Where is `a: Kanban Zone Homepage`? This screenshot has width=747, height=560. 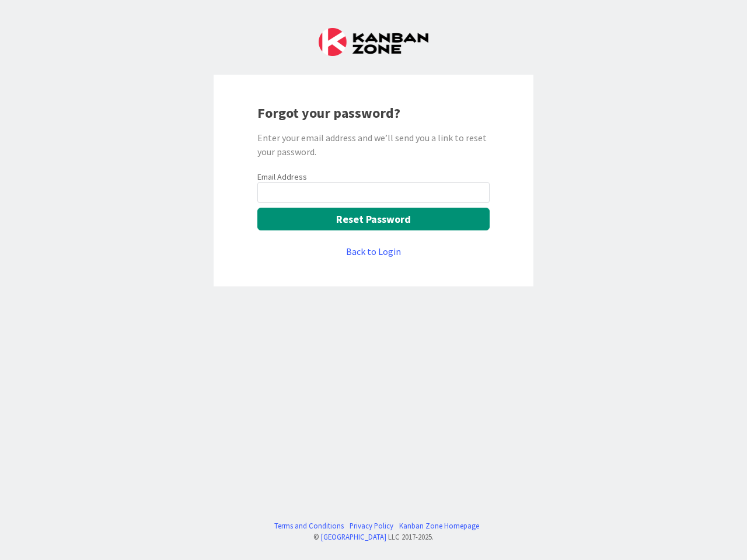
a: Kanban Zone Homepage is located at coordinates (438, 526).